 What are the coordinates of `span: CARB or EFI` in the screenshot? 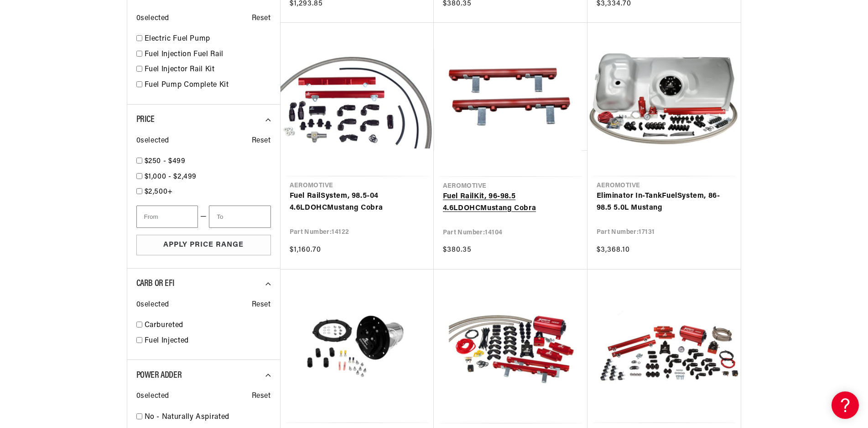 It's located at (156, 283).